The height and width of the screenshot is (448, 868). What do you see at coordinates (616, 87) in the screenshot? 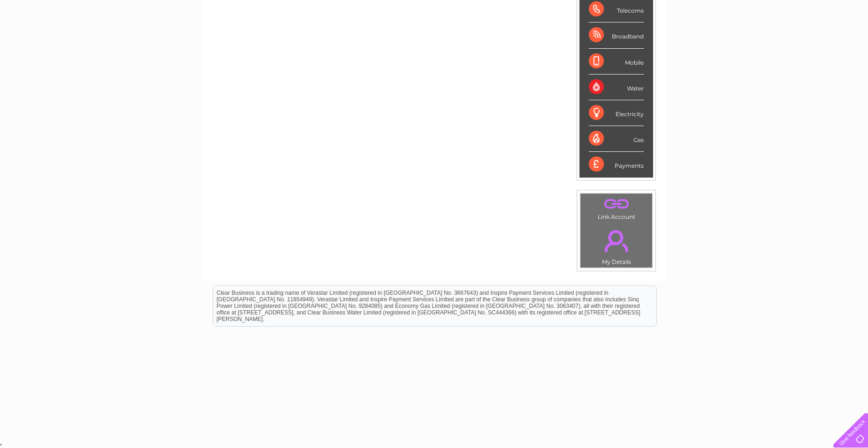
I see `div: Water` at bounding box center [616, 87].